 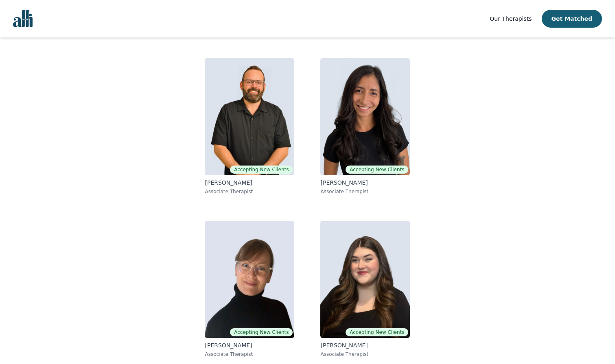 What do you see at coordinates (572, 19) in the screenshot?
I see `button: Get Matched` at bounding box center [572, 19].